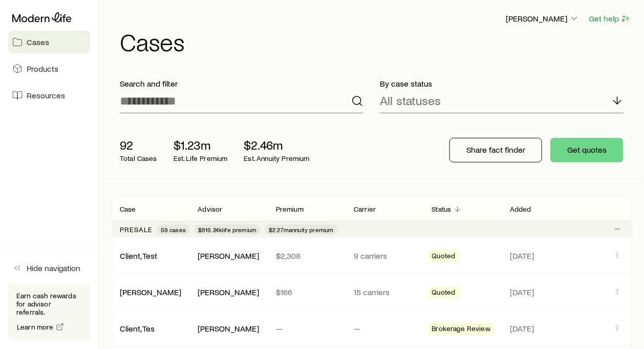 Image resolution: width=644 pixels, height=349 pixels. Describe the element at coordinates (290, 209) in the screenshot. I see `p: Premium` at that location.